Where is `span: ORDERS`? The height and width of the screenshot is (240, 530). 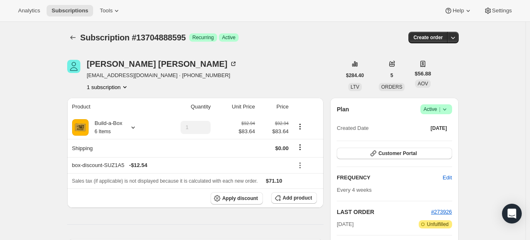 span: ORDERS is located at coordinates (391, 87).